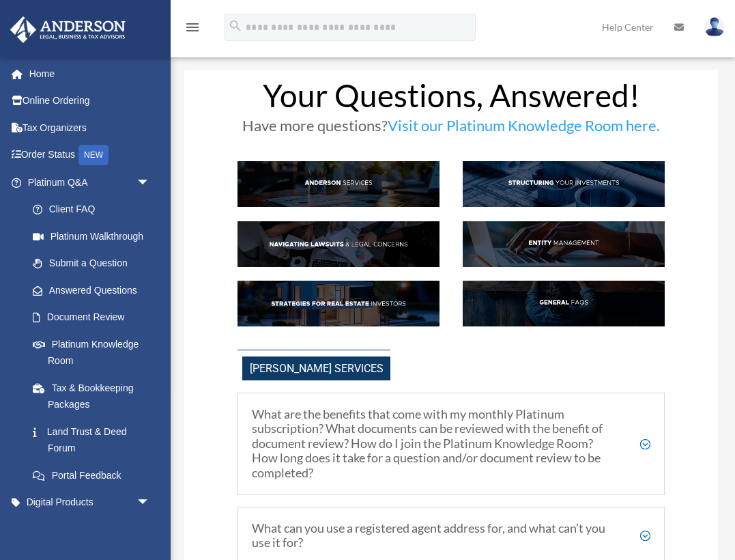 Image resolution: width=735 pixels, height=560 pixels. What do you see at coordinates (563, 184) in the screenshot?
I see `img: StructInv_hdr` at bounding box center [563, 184].